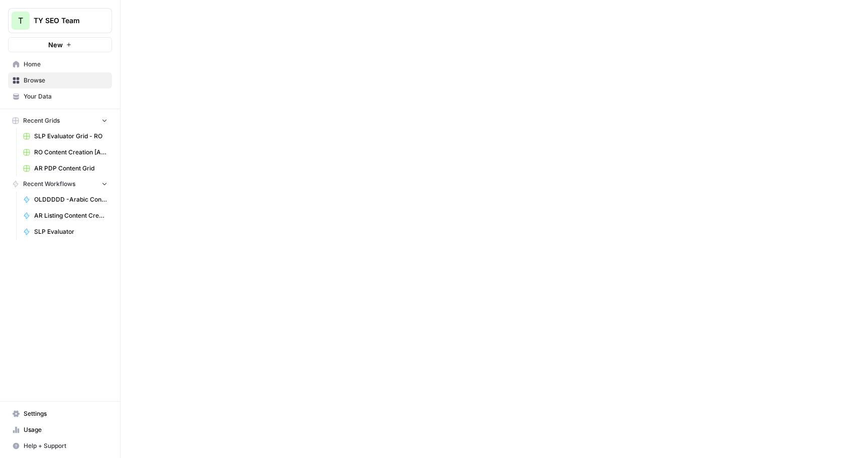 This screenshot has height=458, width=868. What do you see at coordinates (65, 429) in the screenshot?
I see `span: Usage` at bounding box center [65, 429].